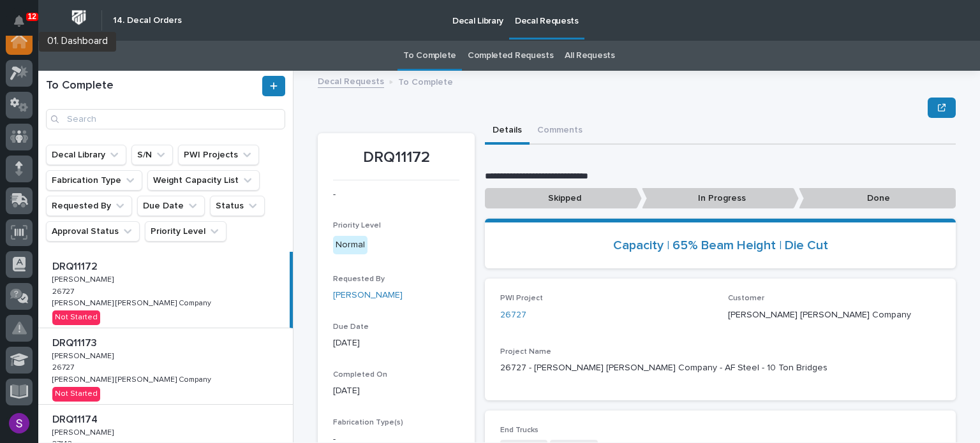  I want to click on p: Done, so click(877, 199).